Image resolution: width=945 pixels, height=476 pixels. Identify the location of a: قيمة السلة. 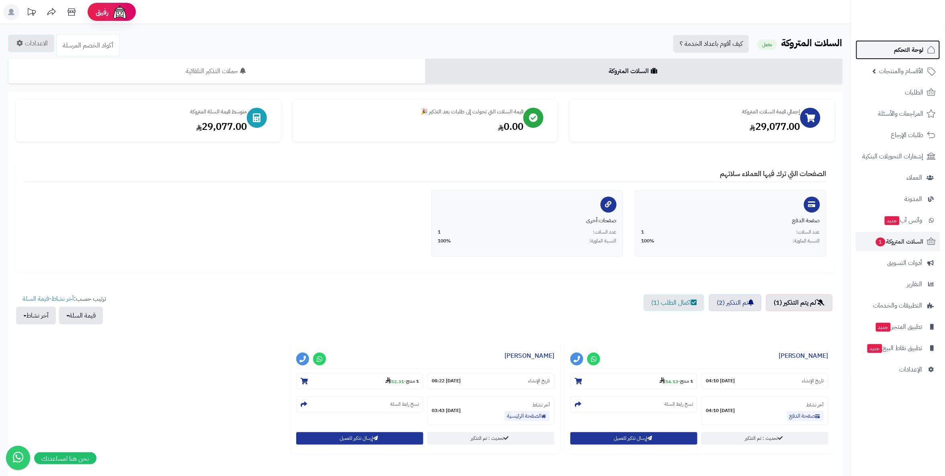
(36, 299).